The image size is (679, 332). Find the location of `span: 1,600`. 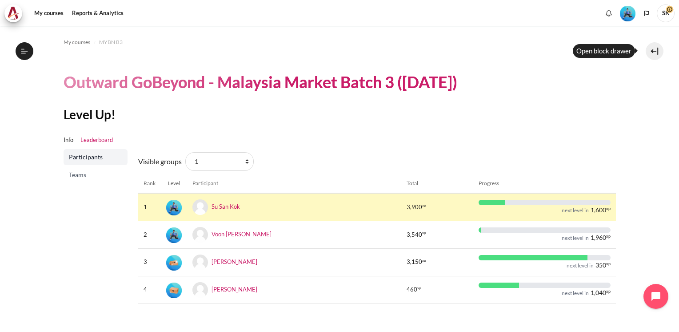

span: 1,600 is located at coordinates (599, 210).